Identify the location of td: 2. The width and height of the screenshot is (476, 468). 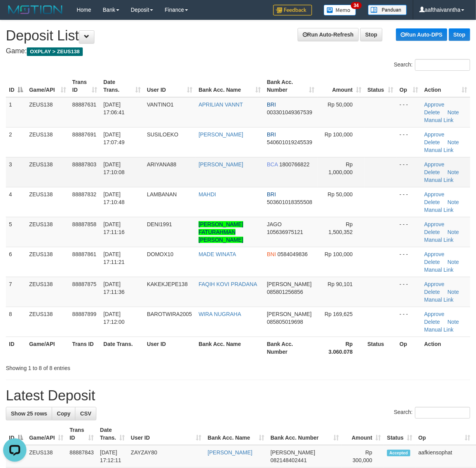
(16, 142).